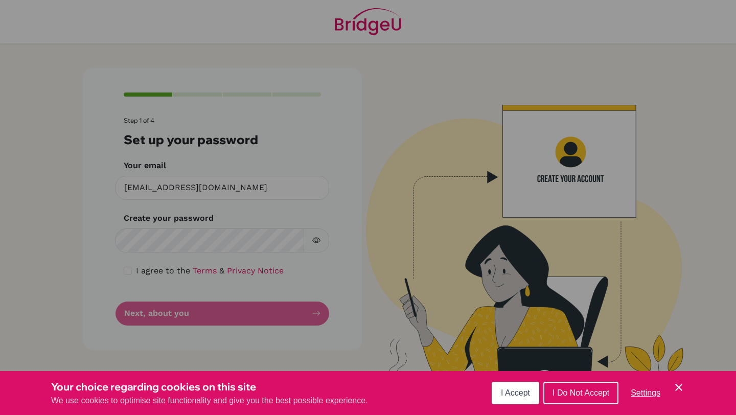  Describe the element at coordinates (209, 387) in the screenshot. I see `h3: Your choice regarding cookies on this site` at that location.